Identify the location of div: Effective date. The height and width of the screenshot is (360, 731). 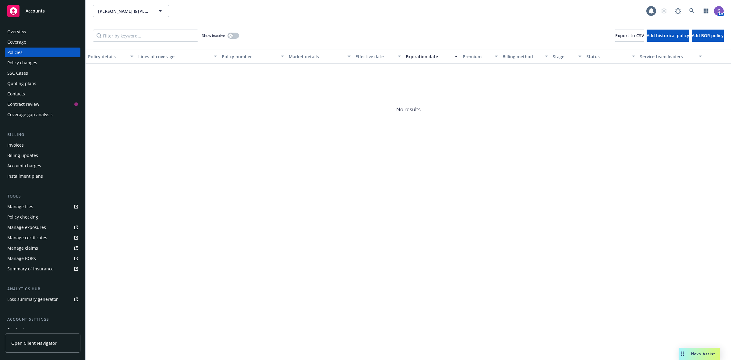
(375, 56).